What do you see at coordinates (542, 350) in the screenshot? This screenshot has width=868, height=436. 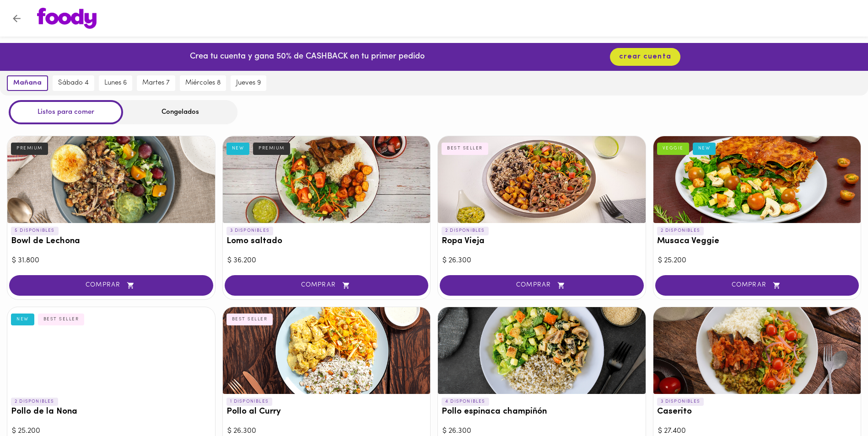 I see `div: Pollo espinaca champiñón` at bounding box center [542, 350].